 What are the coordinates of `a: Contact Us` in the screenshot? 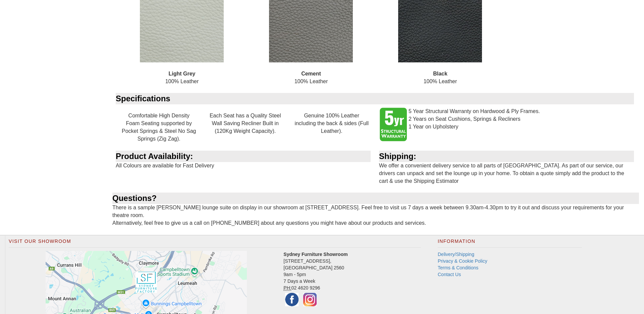 It's located at (449, 275).